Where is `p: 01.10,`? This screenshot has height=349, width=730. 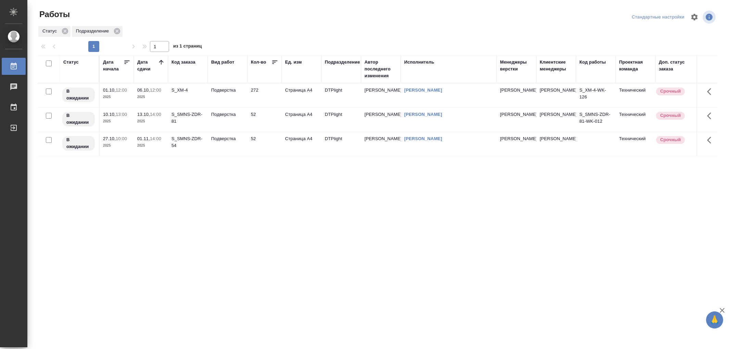
p: 01.10, is located at coordinates (109, 90).